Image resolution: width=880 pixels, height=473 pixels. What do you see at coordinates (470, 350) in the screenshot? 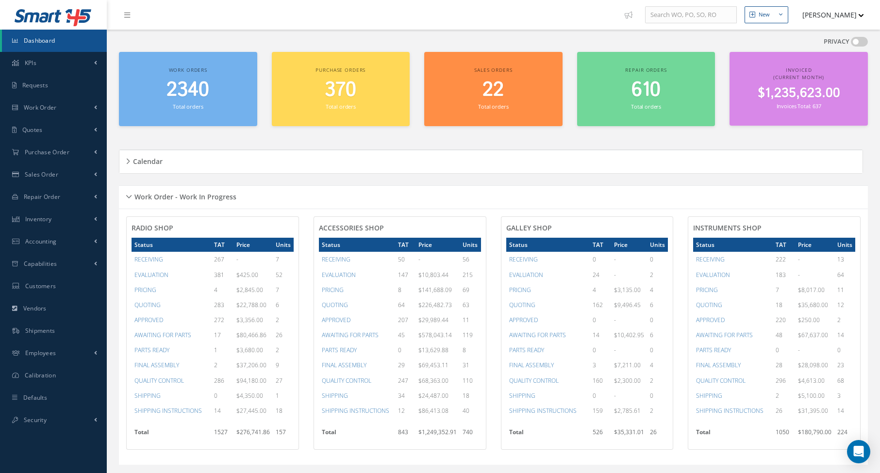
I see `td: 8` at bounding box center [470, 350].